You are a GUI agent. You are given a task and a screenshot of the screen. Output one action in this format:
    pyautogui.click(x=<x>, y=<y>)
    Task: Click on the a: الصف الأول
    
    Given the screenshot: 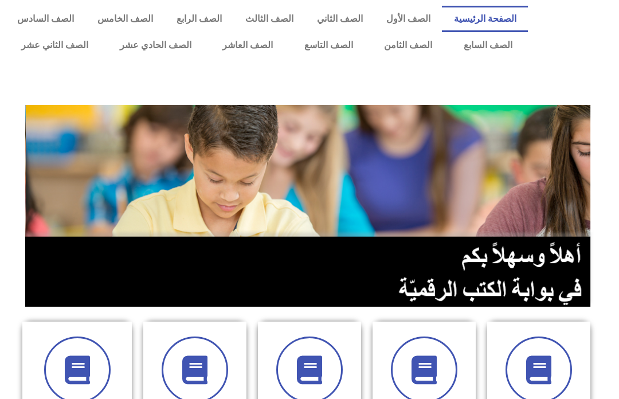 What is the action you would take?
    pyautogui.click(x=408, y=19)
    